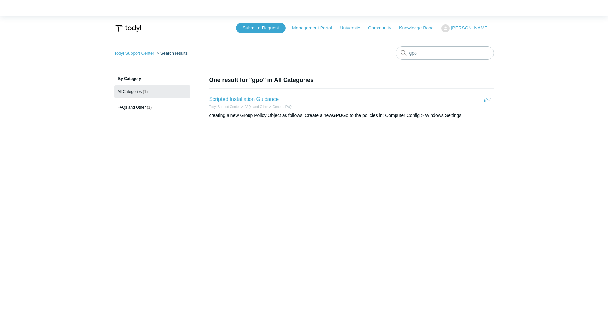 The height and width of the screenshot is (315, 608). What do you see at coordinates (315, 28) in the screenshot?
I see `a: Management Portal` at bounding box center [315, 28].